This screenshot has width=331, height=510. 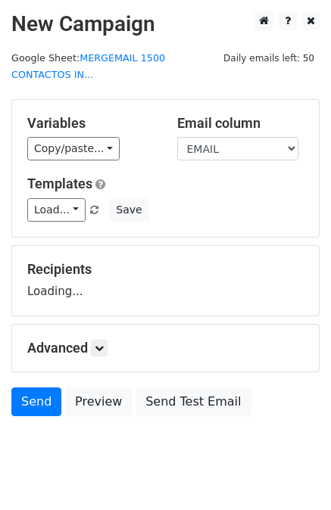 I want to click on a: Send Test Email, so click(x=193, y=402).